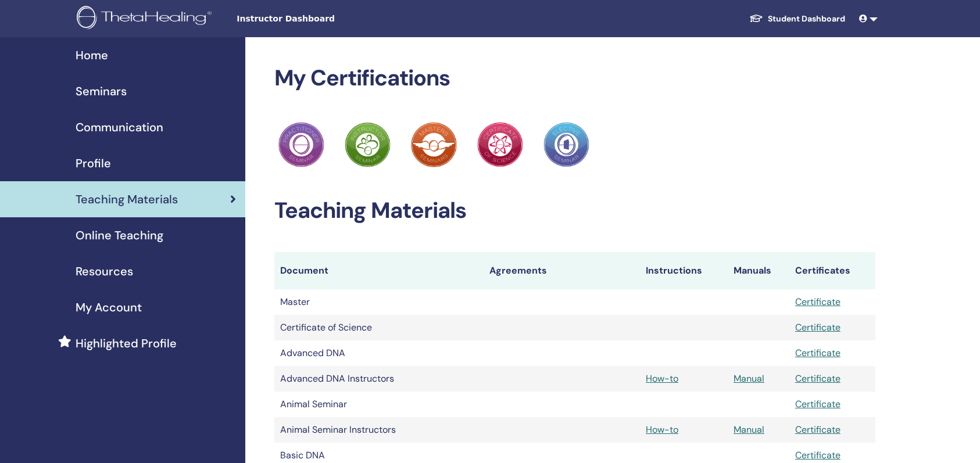 Image resolution: width=980 pixels, height=463 pixels. What do you see at coordinates (379, 271) in the screenshot?
I see `th: Document` at bounding box center [379, 271].